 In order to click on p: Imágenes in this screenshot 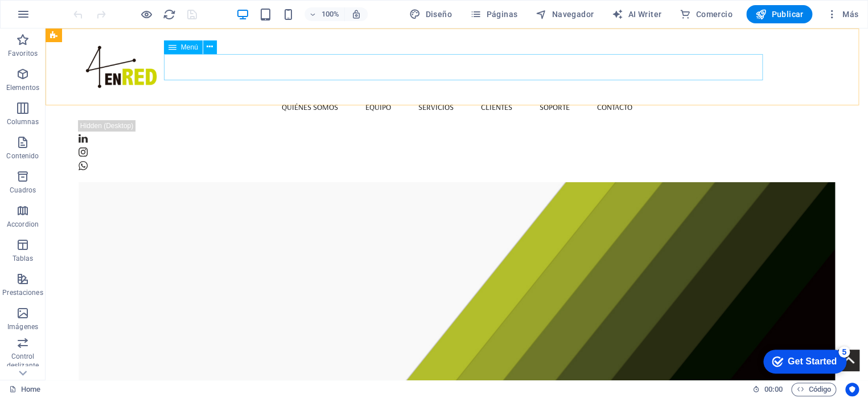, I will do `click(23, 327)`.